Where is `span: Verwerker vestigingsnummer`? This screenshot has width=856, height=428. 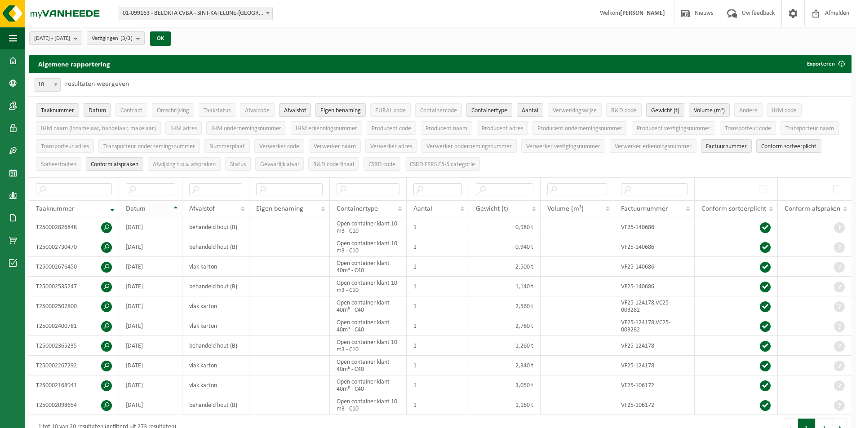
span: Verwerker vestigingsnummer is located at coordinates (563, 146).